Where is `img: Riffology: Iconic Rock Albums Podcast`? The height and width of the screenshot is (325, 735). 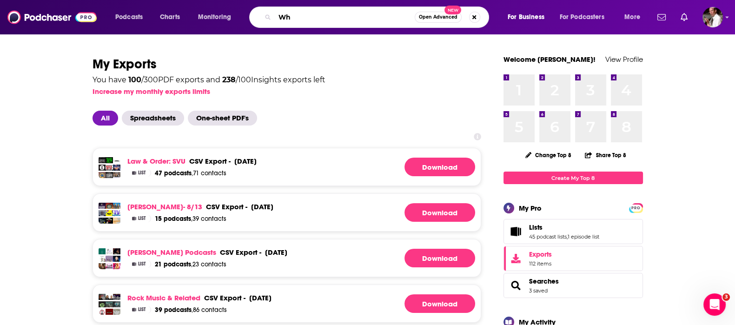 img: Riffology: Iconic Rock Albums Podcast is located at coordinates (117, 305).